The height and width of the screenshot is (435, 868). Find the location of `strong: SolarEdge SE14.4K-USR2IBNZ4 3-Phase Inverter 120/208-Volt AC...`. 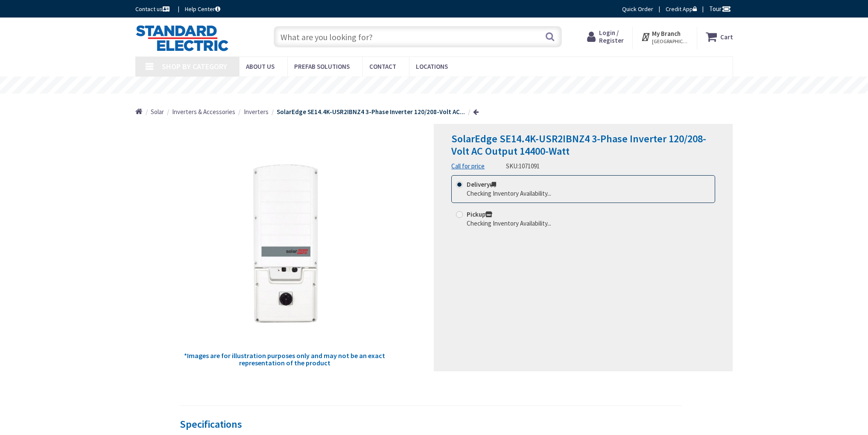

strong: SolarEdge SE14.4K-USR2IBNZ4 3-Phase Inverter 120/208-Volt AC... is located at coordinates (371, 111).